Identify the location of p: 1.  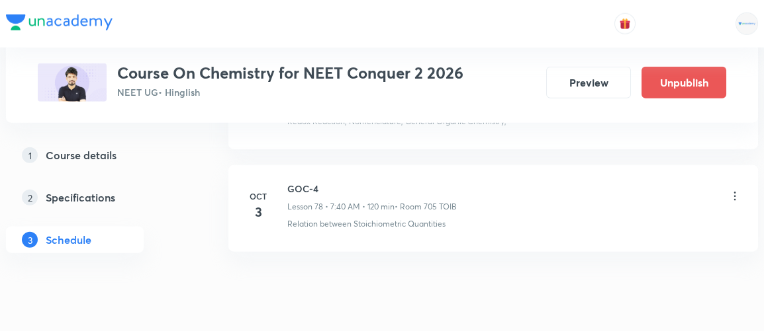
(30, 155).